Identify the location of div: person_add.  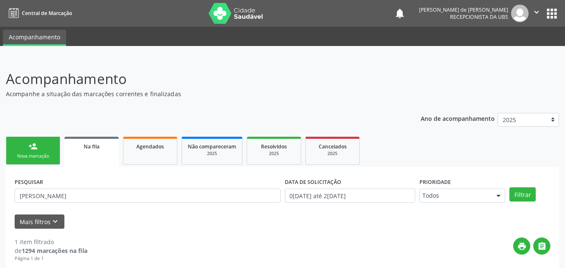
(33, 146).